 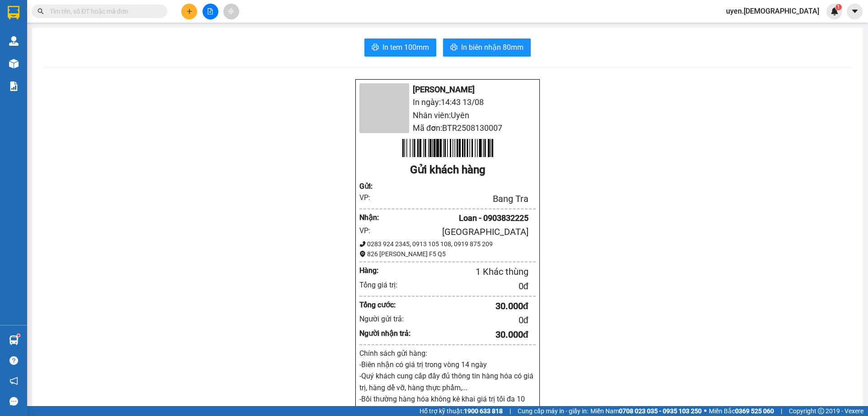 I want to click on span: 1, so click(x=838, y=8).